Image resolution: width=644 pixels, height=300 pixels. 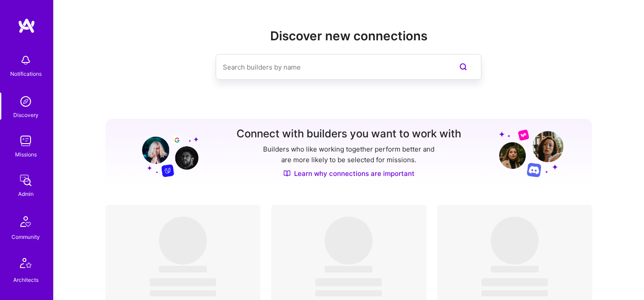 What do you see at coordinates (26, 154) in the screenshot?
I see `div: Missions` at bounding box center [26, 154].